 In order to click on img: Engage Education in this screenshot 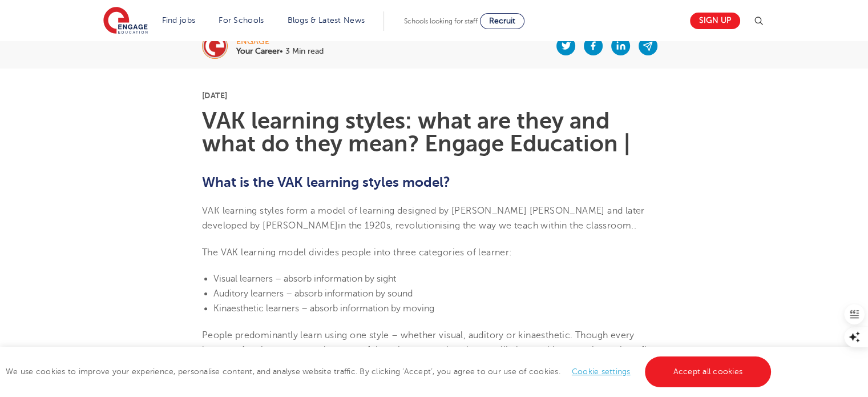, I will do `click(125, 21)`.